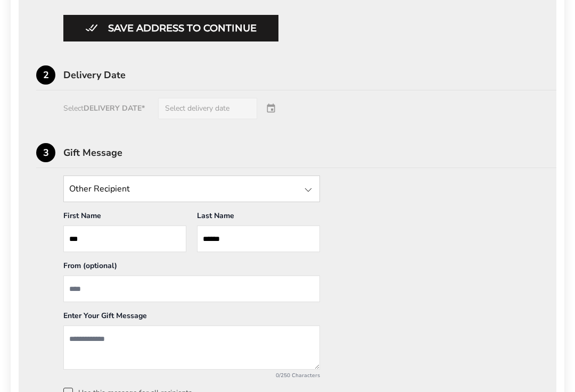 The height and width of the screenshot is (392, 575). I want to click on button: Button save address, so click(171, 28).